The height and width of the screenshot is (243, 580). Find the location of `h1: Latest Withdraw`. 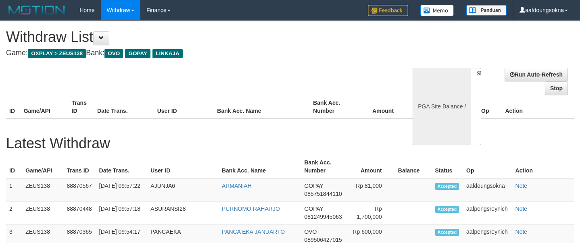

h1: Latest Withdraw is located at coordinates (290, 144).